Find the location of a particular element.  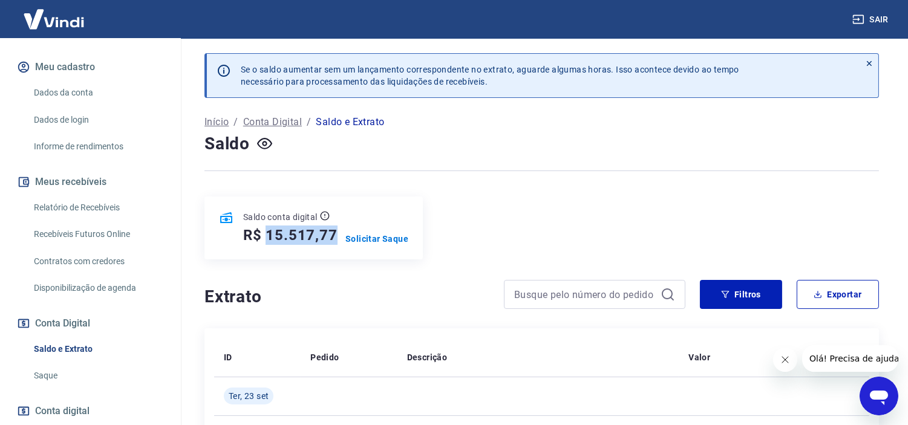

a: Relatório de Recebíveis is located at coordinates (97, 207).